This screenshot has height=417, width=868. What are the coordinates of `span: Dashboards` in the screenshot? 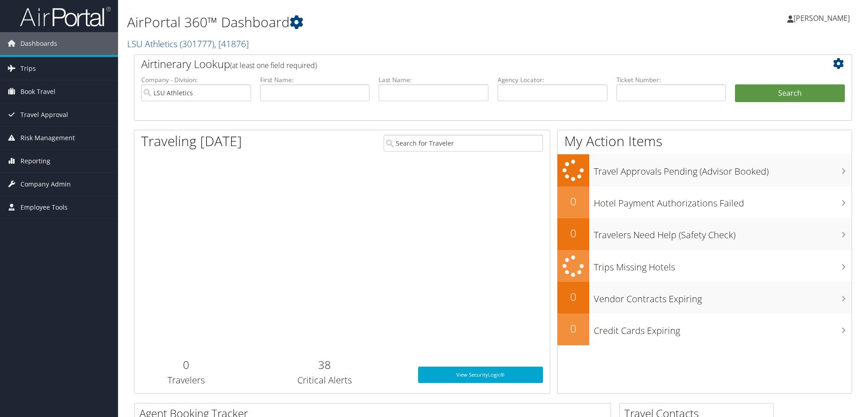 It's located at (39, 43).